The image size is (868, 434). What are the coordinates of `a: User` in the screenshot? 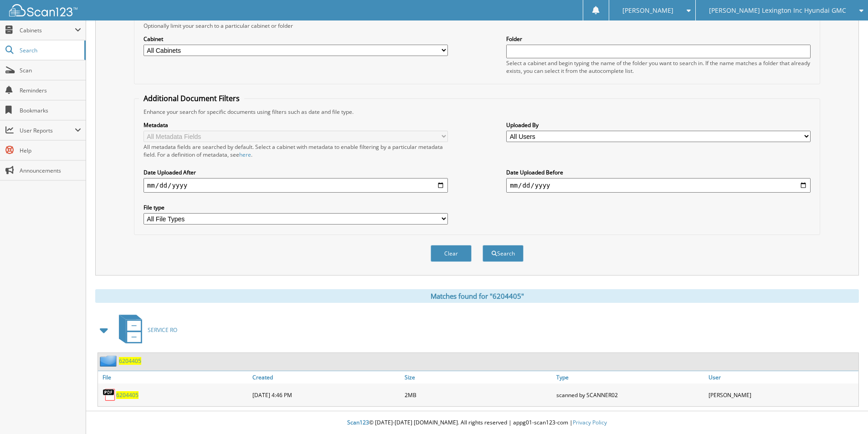 It's located at (782, 377).